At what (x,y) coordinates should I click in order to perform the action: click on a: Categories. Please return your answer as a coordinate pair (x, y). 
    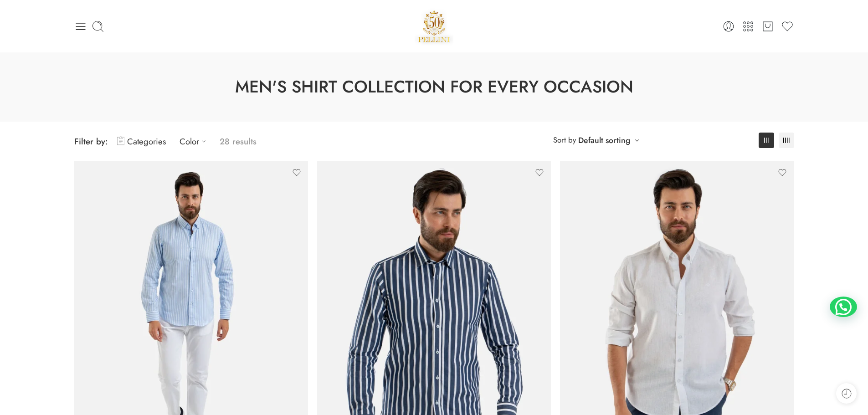
    Looking at the image, I should click on (141, 141).